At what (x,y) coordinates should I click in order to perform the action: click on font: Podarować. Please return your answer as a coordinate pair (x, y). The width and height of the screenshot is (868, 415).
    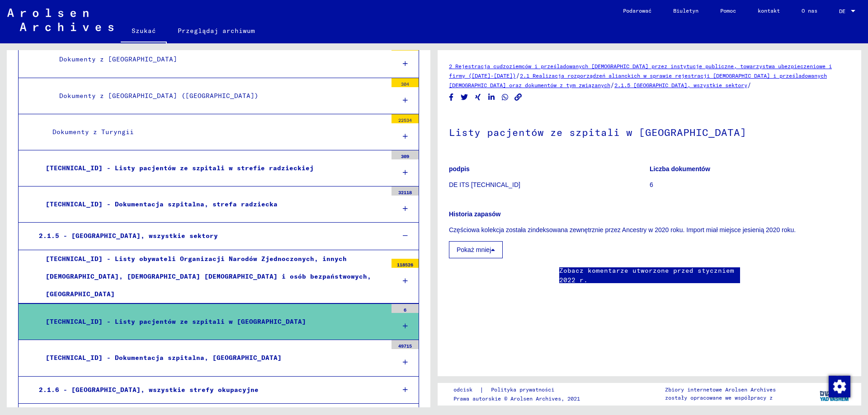
    Looking at the image, I should click on (637, 10).